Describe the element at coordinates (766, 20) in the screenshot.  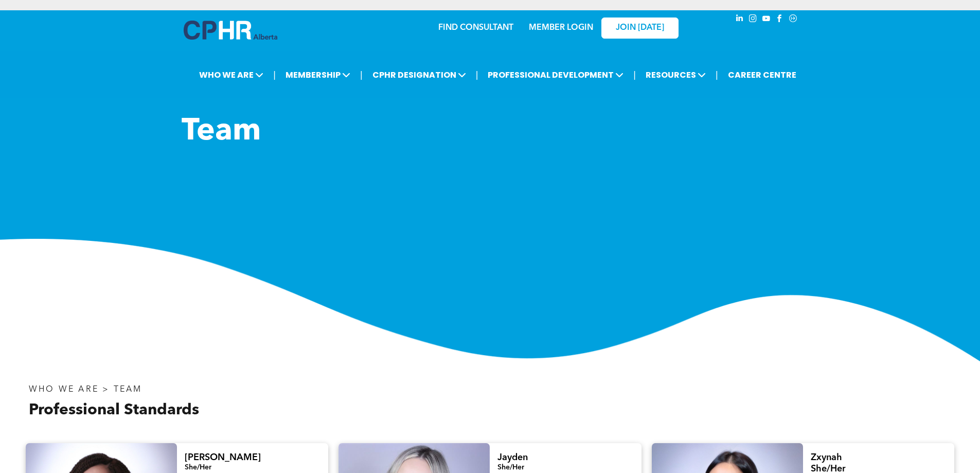
I see `a: youtube` at that location.